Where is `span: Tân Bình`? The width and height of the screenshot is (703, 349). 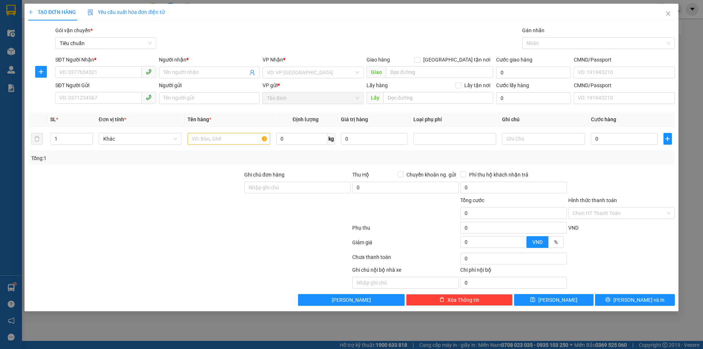
span: Tân Bình is located at coordinates (313, 98).